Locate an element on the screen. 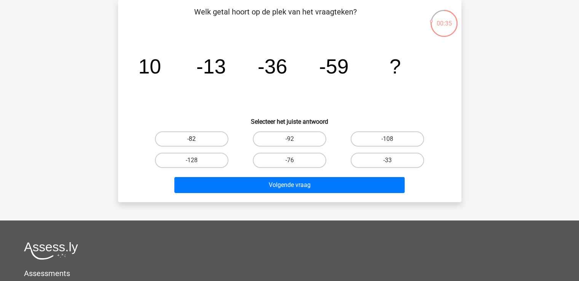 This screenshot has height=281, width=579. h6: Selecteer het juiste antwoord is located at coordinates (290, 118).